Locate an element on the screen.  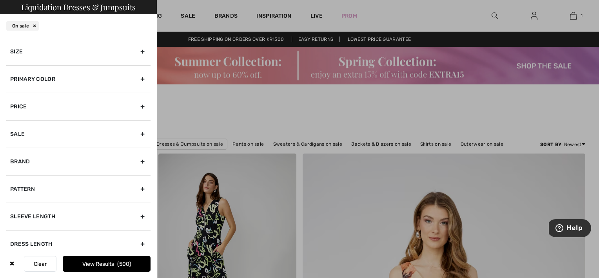
div: Sleeve length is located at coordinates (78, 216).